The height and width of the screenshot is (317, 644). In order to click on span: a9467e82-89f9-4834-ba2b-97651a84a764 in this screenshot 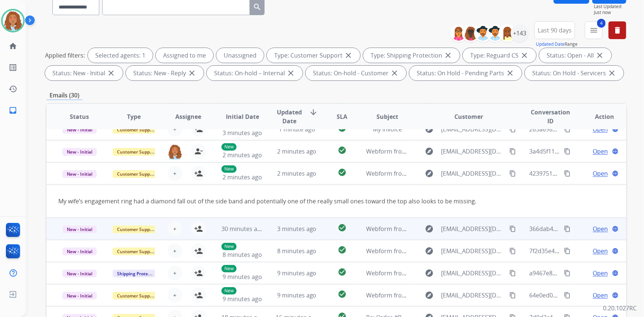, I will do `click(586, 273)`.